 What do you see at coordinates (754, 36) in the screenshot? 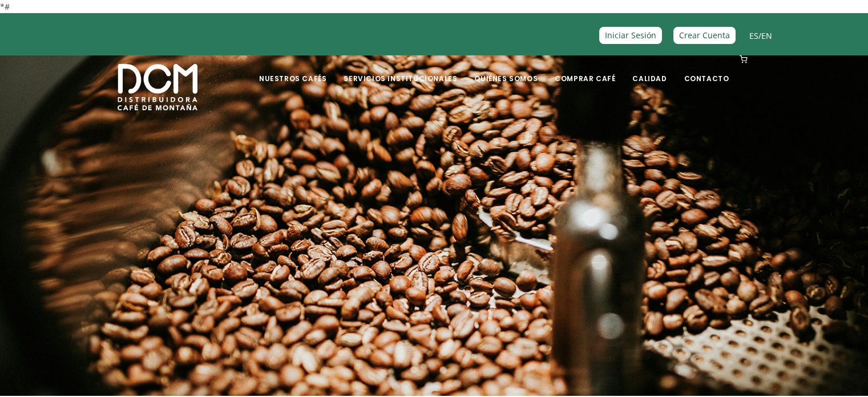
I see `a: ES` at bounding box center [754, 36].